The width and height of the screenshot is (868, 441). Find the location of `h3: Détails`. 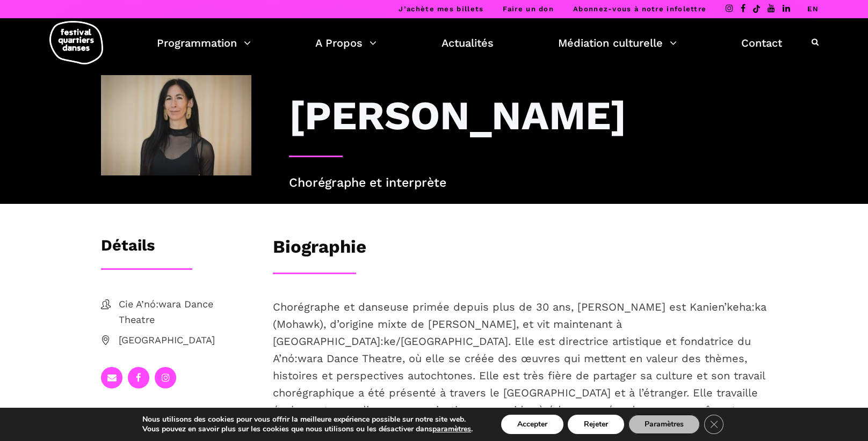

h3: Détails is located at coordinates (128, 250).